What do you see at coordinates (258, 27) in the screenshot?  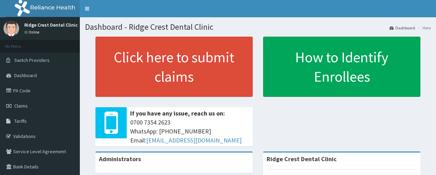 I see `h1: Dashboard - Ridge Crest Dental Clinic` at bounding box center [258, 27].